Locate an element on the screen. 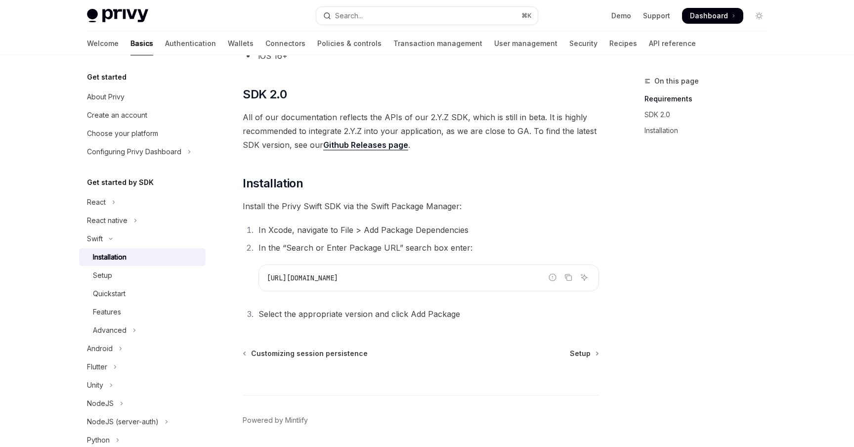  img: light logo is located at coordinates (118, 16).